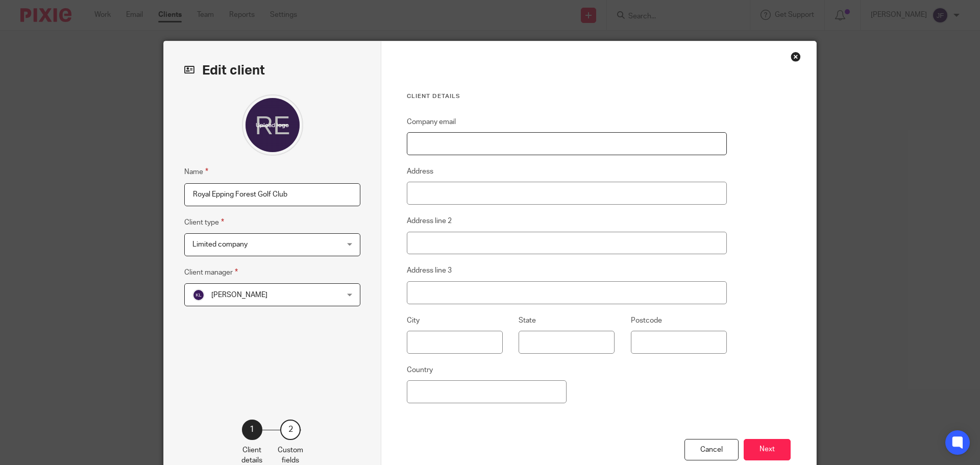  Describe the element at coordinates (527, 320) in the screenshot. I see `label: State` at that location.